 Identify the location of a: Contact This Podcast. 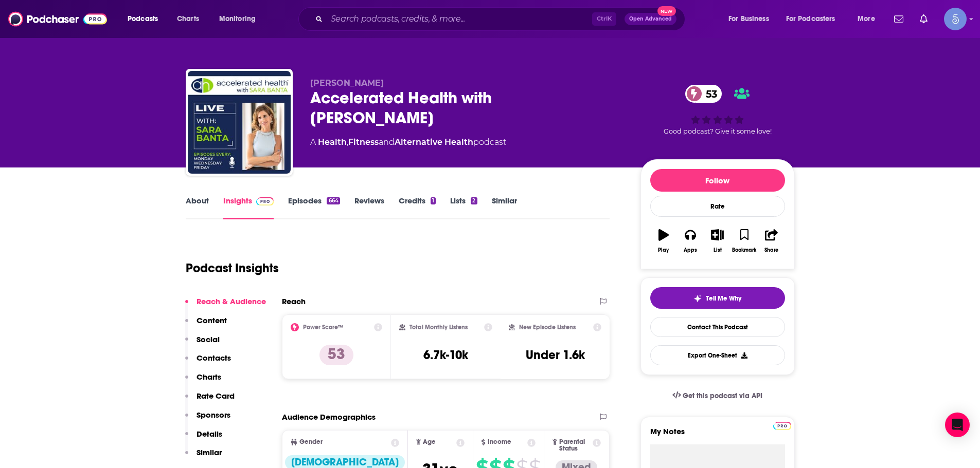
(717, 327).